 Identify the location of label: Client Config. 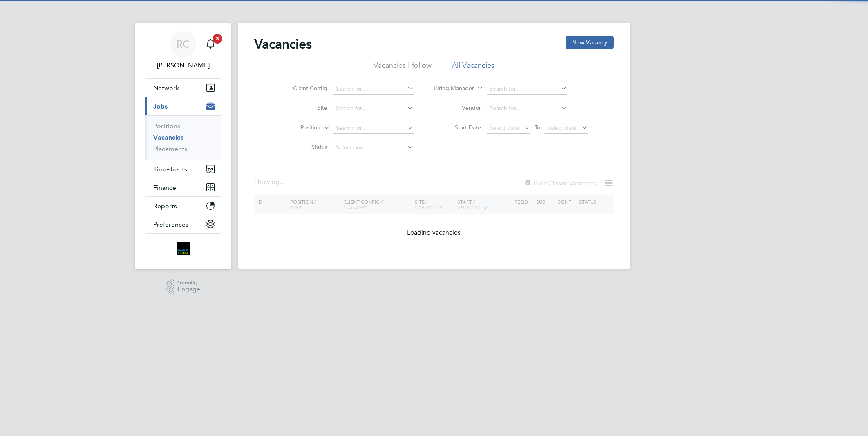
(304, 88).